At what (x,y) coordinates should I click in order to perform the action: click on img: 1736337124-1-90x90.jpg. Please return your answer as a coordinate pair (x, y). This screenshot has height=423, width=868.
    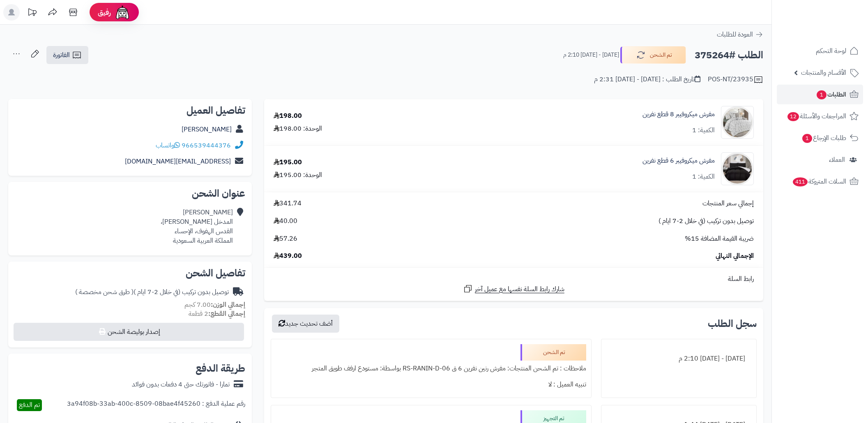
    Looking at the image, I should click on (738, 169).